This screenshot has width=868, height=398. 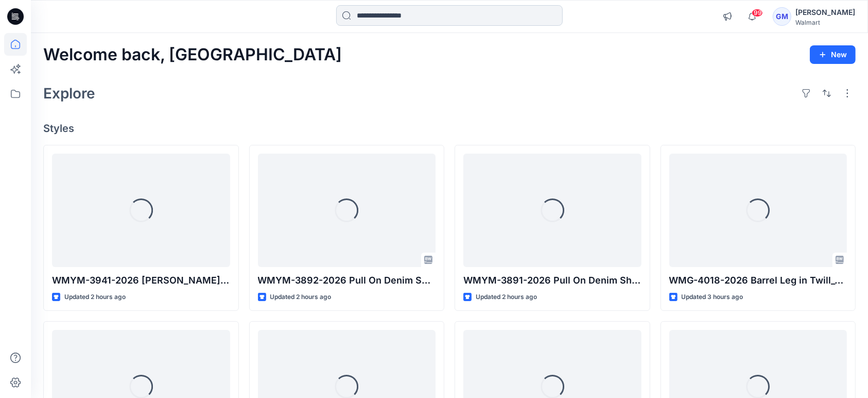 I want to click on p: Updated 3 hours ago, so click(x=712, y=297).